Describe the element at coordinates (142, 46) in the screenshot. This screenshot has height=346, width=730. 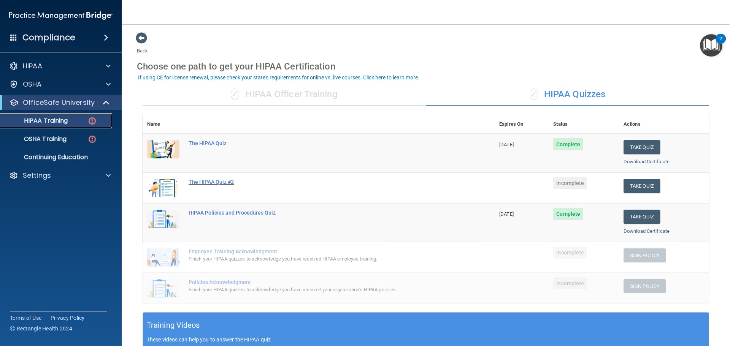
I see `a: Back` at that location.